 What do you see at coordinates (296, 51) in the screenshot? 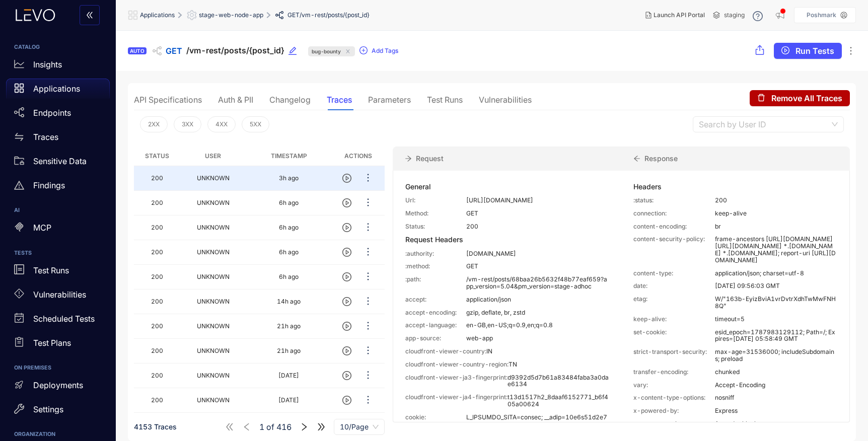
I see `button: edit` at bounding box center [296, 51].